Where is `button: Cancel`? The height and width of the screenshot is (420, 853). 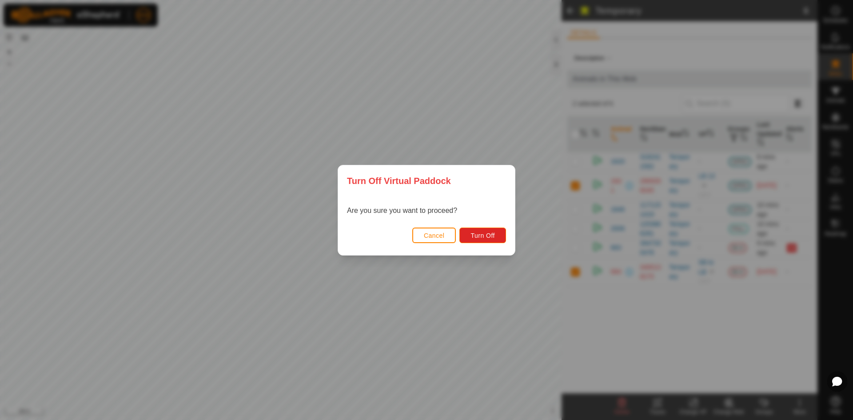
button: Cancel is located at coordinates (434, 235).